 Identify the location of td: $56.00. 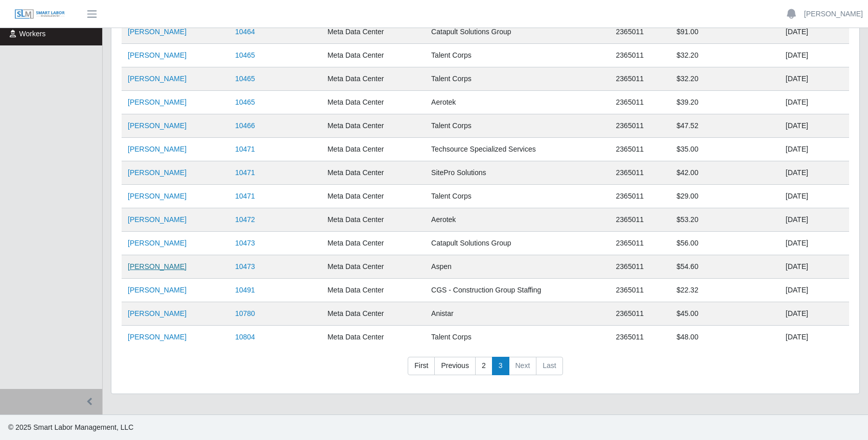
(725, 244).